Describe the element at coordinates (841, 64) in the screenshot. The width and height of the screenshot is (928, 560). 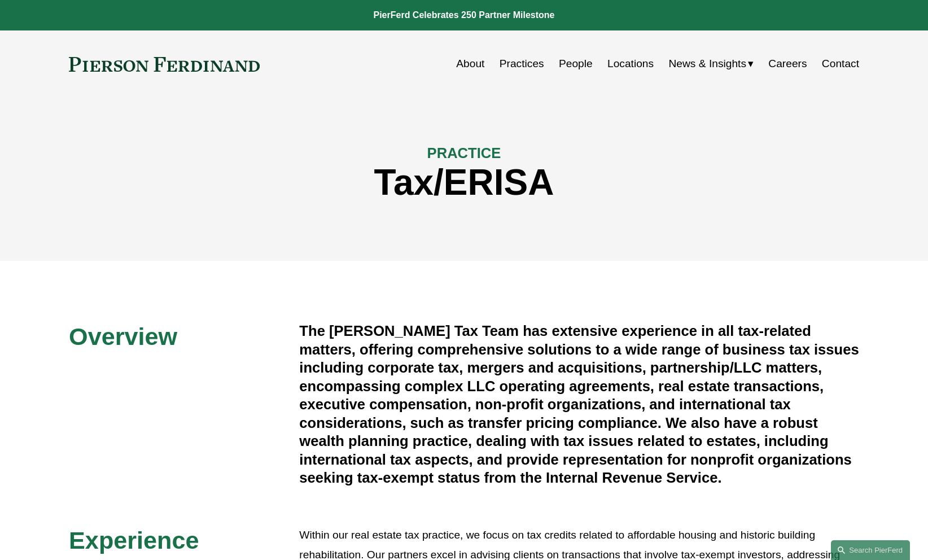
I see `a: Contact` at that location.